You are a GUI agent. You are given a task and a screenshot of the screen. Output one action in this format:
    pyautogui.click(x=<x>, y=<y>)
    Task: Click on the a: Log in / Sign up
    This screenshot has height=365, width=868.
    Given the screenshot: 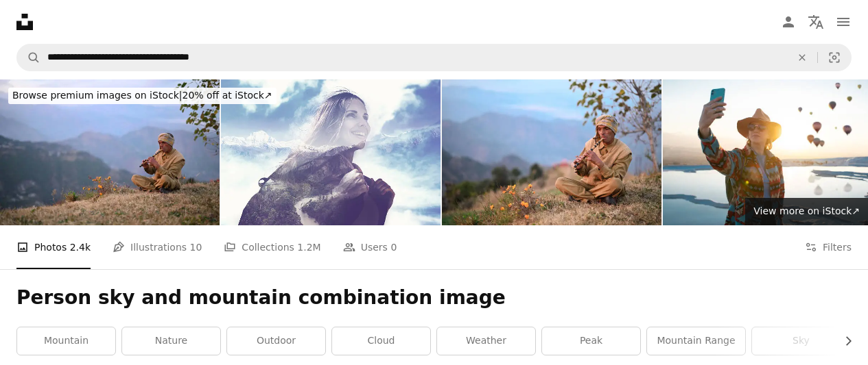 What is the action you would take?
    pyautogui.click(x=789, y=22)
    